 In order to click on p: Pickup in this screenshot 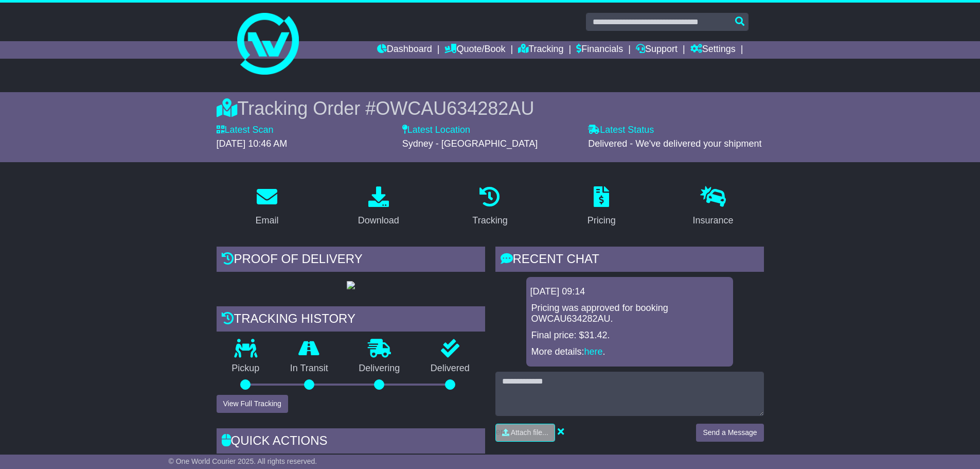, I will do `click(246, 368)`.